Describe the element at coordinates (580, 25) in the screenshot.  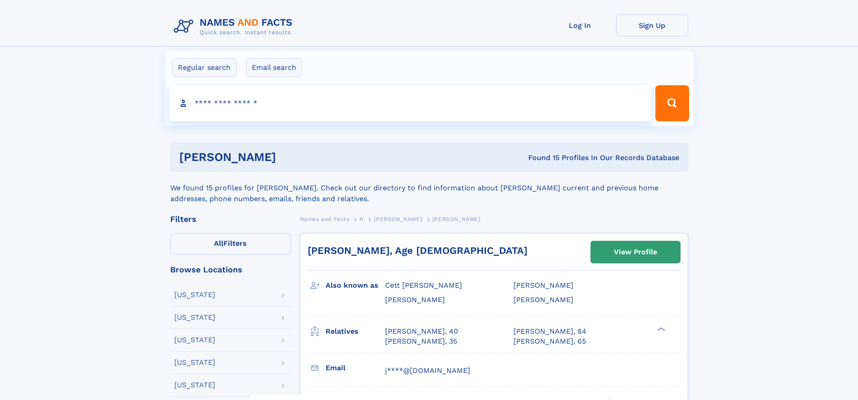
I see `a: Log In` at that location.